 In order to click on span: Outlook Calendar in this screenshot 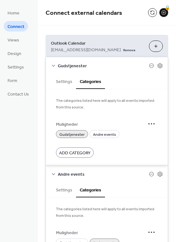, I will do `click(97, 43)`.